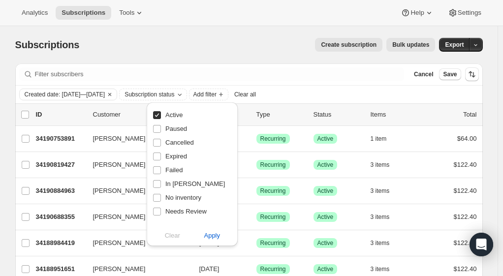  Describe the element at coordinates (417, 13) in the screenshot. I see `button: Help` at that location.